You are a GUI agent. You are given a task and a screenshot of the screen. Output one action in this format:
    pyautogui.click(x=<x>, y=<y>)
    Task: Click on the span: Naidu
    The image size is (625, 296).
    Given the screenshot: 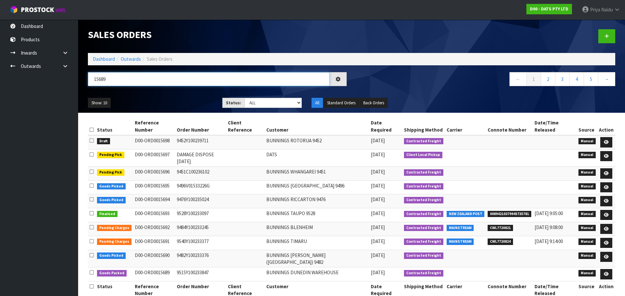 What is the action you would take?
    pyautogui.click(x=607, y=9)
    